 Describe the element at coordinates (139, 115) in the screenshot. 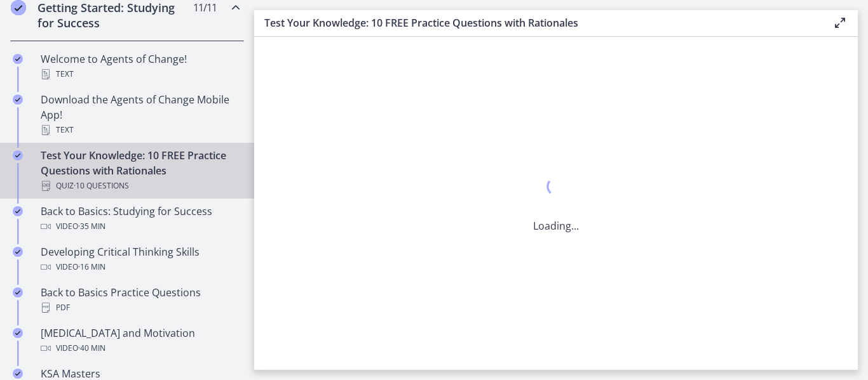

I see `div: Download the Agents of Change Mobile App!` at that location.